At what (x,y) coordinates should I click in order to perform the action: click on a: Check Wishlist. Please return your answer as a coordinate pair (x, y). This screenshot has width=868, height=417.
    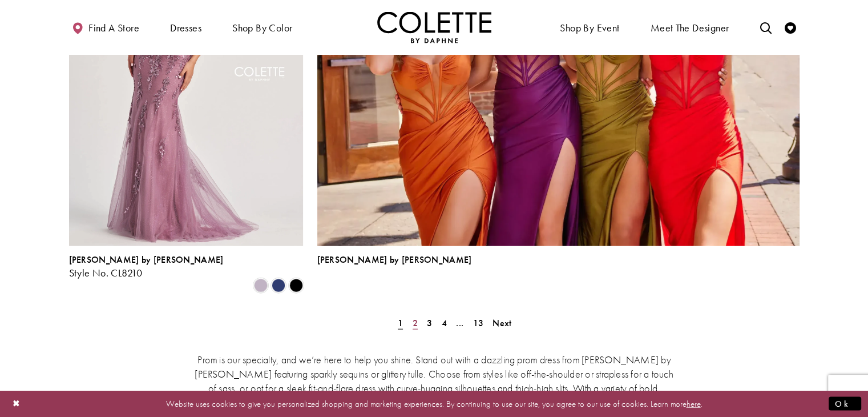
    Looking at the image, I should click on (791, 27).